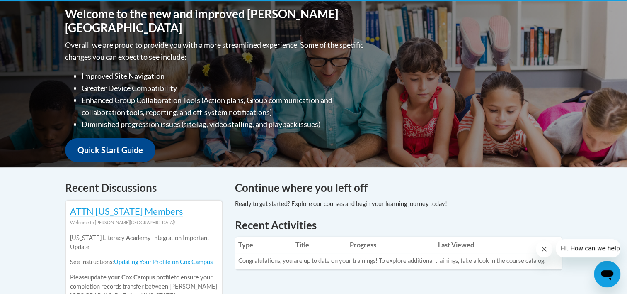  I want to click on li: Enhanced Group Collaboration Tools (Action plans, Group communication and collaboration tools, re..., so click(224, 106).